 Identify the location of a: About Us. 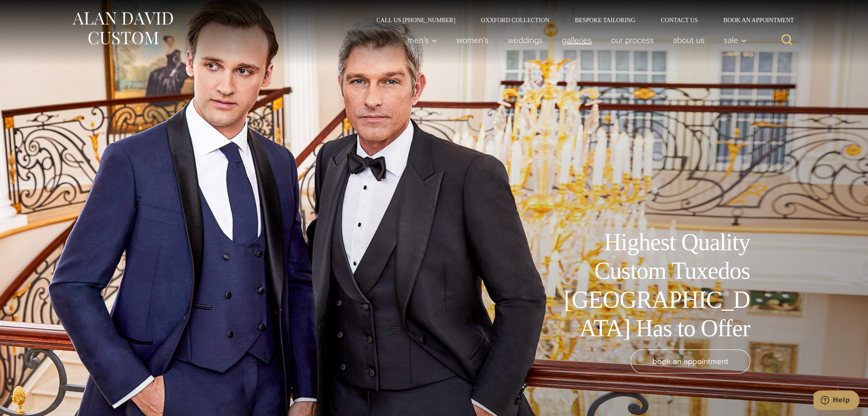
(688, 40).